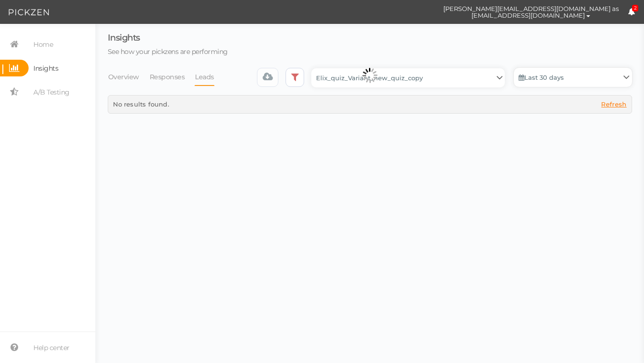 Image resolution: width=644 pixels, height=363 pixels. Describe the element at coordinates (168, 52) in the screenshot. I see `span: See how your pickzens are performing` at that location.